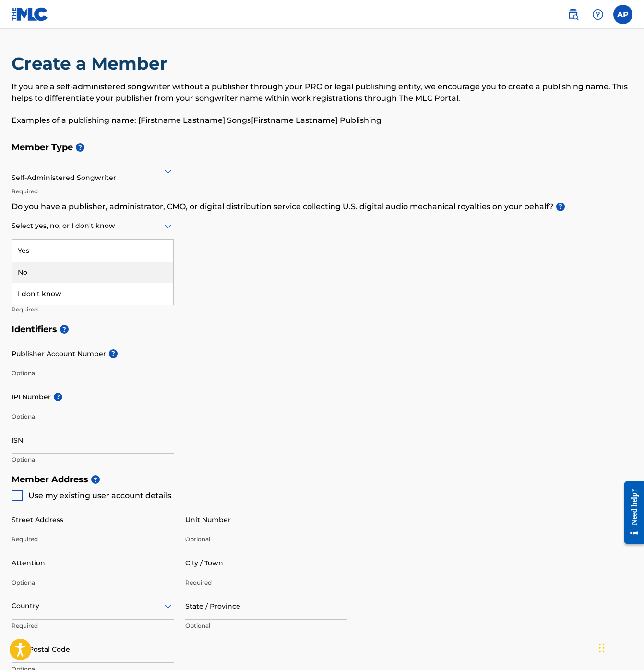 This screenshot has width=644, height=670. Describe the element at coordinates (598, 15) in the screenshot. I see `div: Help` at that location.